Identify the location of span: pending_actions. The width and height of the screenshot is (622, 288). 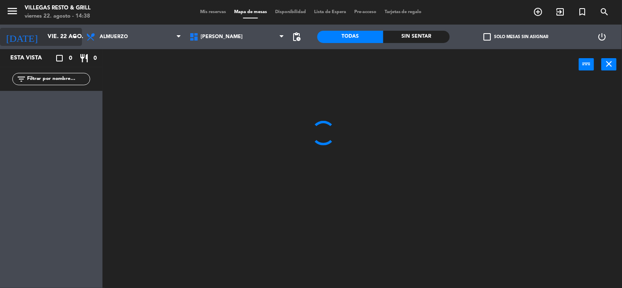
(297, 37).